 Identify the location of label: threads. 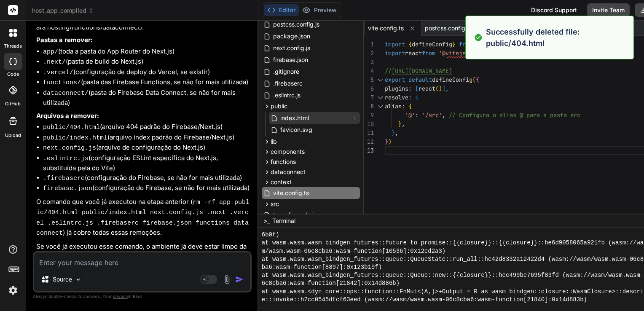
(12, 46).